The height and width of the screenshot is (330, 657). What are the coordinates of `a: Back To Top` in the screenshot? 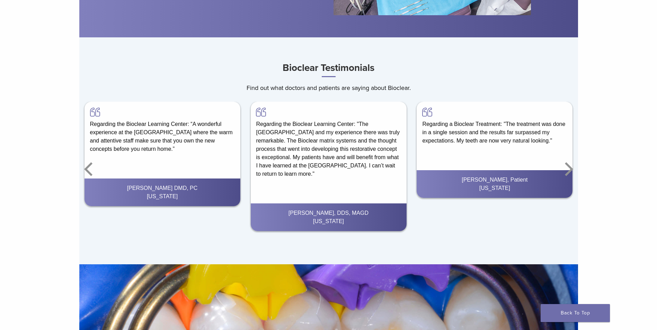 It's located at (575, 313).